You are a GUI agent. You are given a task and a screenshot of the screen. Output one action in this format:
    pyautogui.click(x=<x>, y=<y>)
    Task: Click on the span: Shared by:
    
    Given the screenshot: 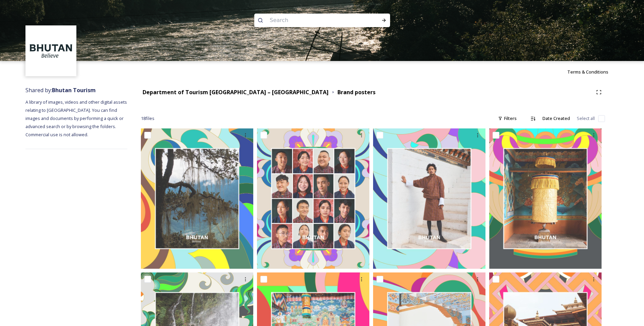 What is the action you would take?
    pyautogui.click(x=60, y=90)
    